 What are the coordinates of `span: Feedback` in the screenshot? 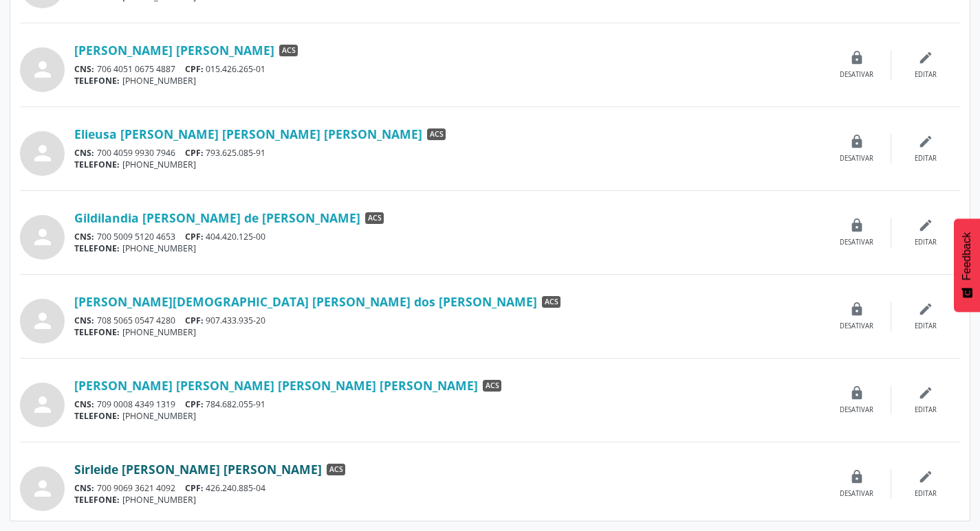 It's located at (966, 256).